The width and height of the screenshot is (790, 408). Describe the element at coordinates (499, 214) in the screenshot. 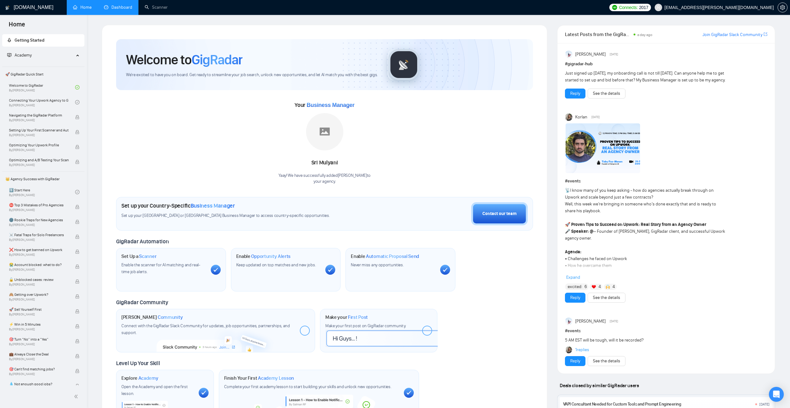

I see `div: Contact our team` at that location.